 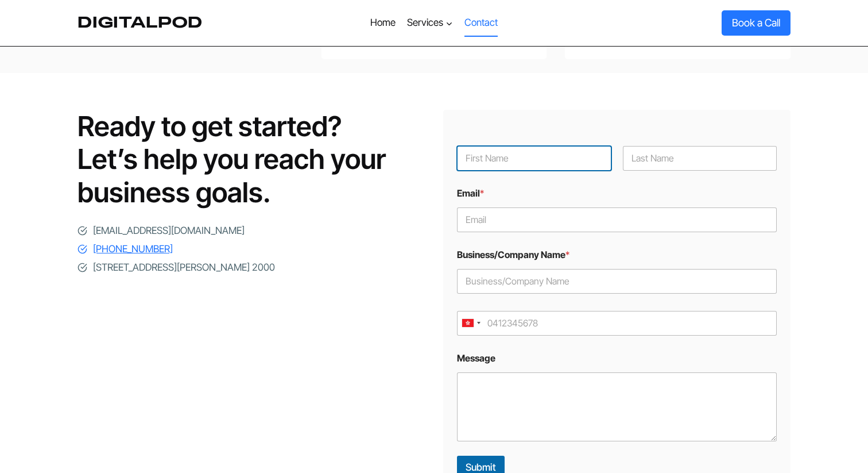 I want to click on label: Email, so click(x=617, y=193).